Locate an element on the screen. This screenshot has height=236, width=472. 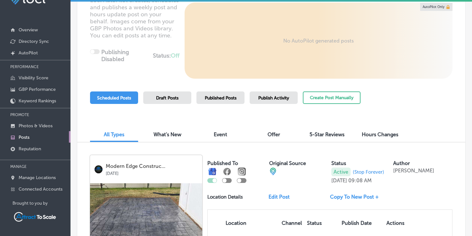
label: Status is located at coordinates (339, 163).